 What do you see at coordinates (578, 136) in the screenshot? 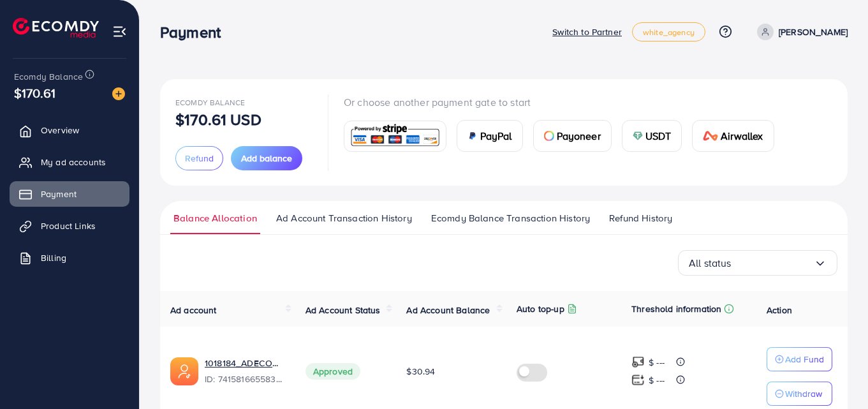
I see `span: Payoneer` at bounding box center [578, 136].